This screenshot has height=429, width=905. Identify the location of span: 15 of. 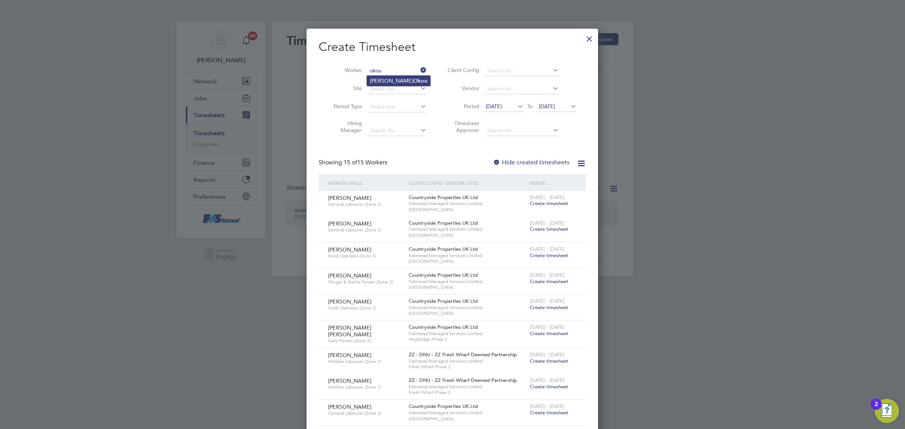
(350, 162).